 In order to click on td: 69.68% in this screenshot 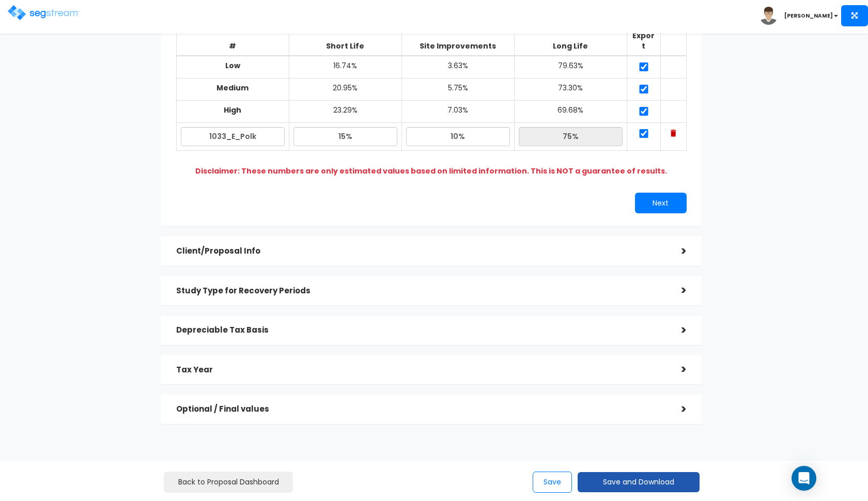, I will do `click(571, 112)`.